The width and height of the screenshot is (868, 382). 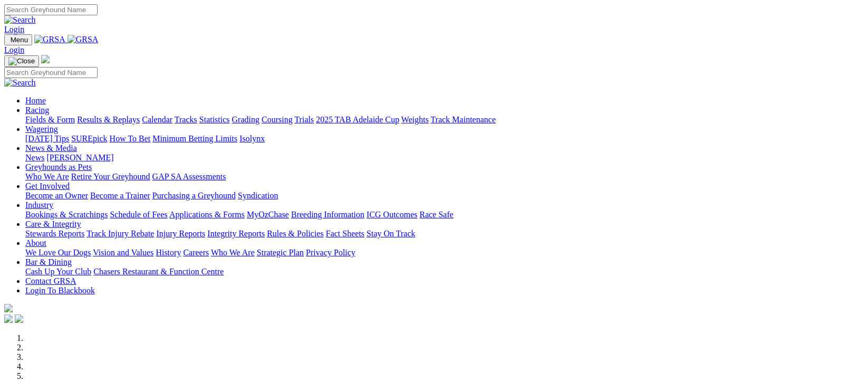 I want to click on a: Care & Integrity, so click(x=53, y=224).